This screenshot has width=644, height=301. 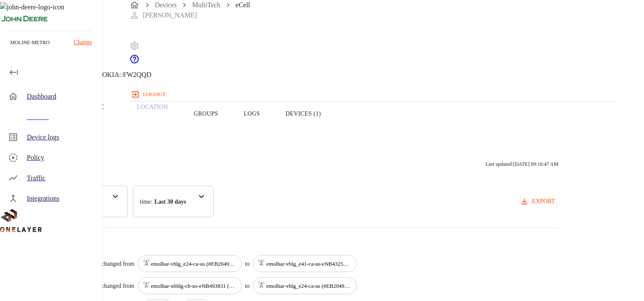 I want to click on p: Last 30 days, so click(x=170, y=202).